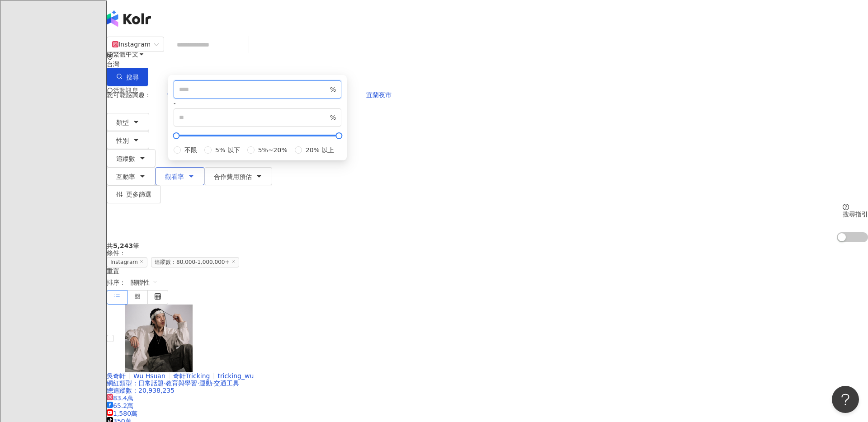 The width and height of the screenshot is (868, 422). Describe the element at coordinates (127, 77) in the screenshot. I see `button: 搜尋` at that location.